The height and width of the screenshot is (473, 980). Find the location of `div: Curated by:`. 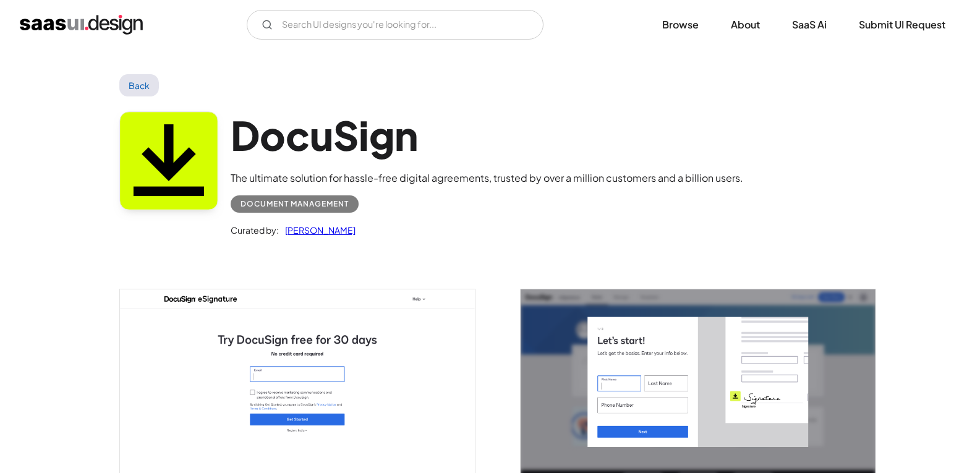

div: Curated by: is located at coordinates (255, 230).